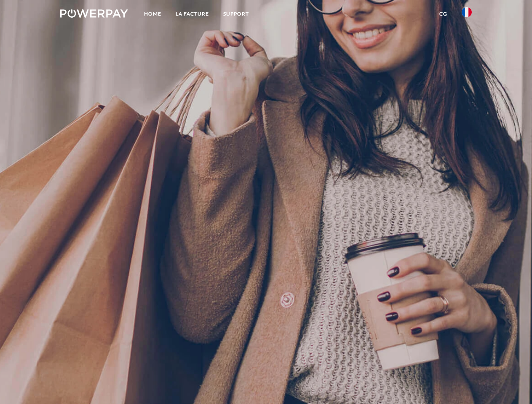 The height and width of the screenshot is (404, 532). Describe the element at coordinates (153, 14) in the screenshot. I see `a: Home` at that location.